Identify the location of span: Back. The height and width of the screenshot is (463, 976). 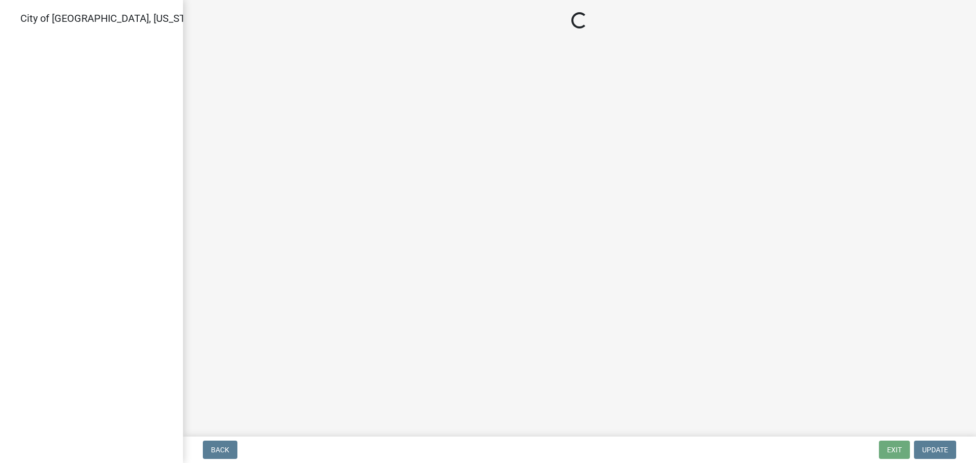
(220, 450).